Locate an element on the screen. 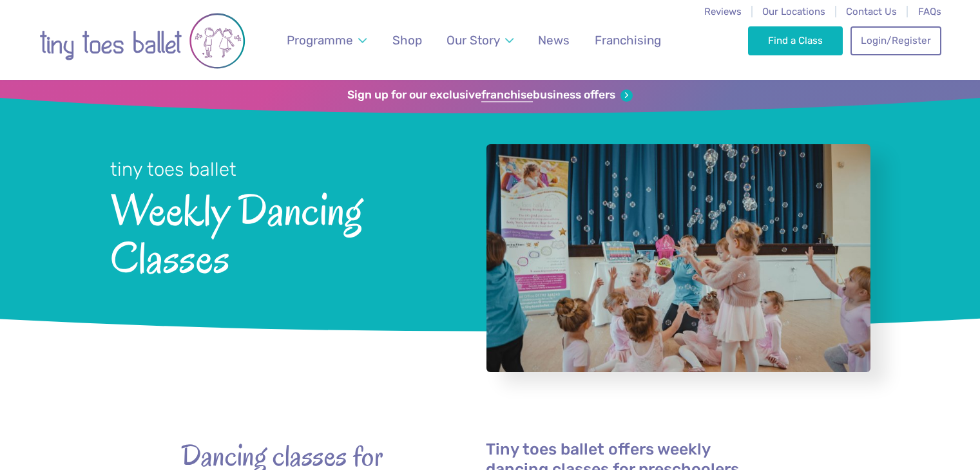 Image resolution: width=980 pixels, height=470 pixels. span: Franchising is located at coordinates (628, 40).